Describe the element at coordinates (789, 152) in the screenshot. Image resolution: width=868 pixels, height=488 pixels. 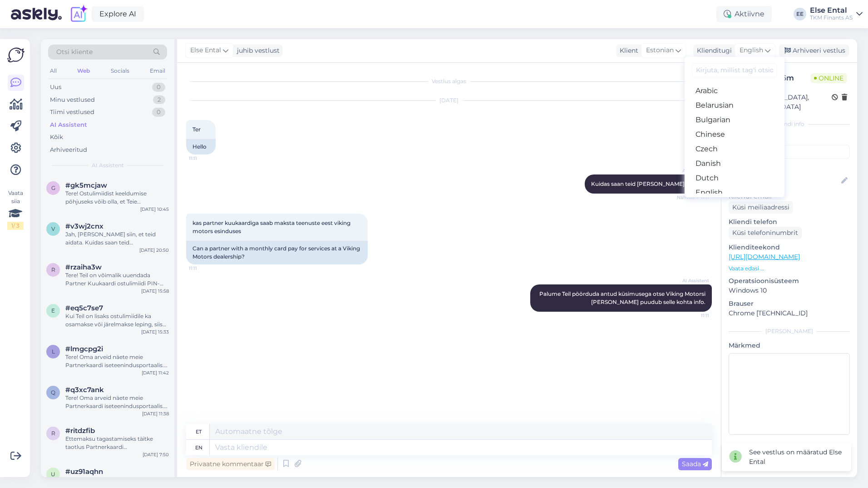
I see `input: Lisa tag` at that location.